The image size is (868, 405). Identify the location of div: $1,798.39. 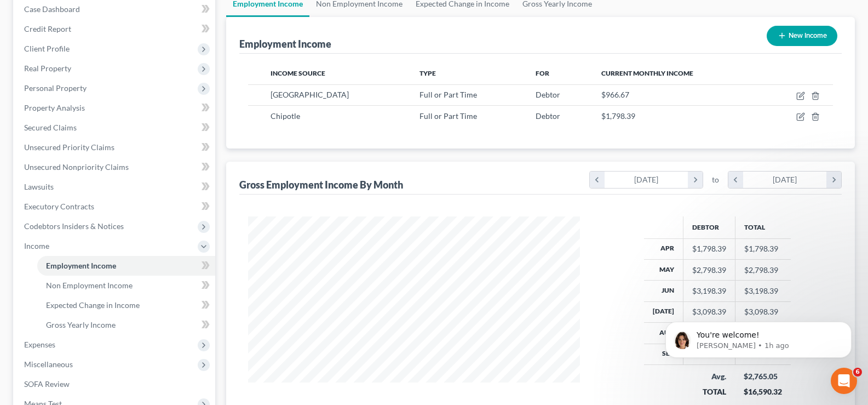
(709, 249).